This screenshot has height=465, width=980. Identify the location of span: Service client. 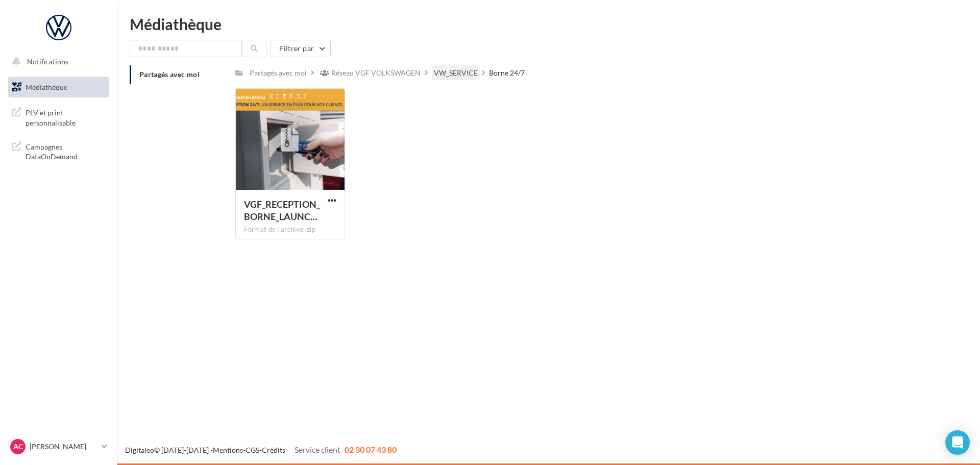
(317, 450).